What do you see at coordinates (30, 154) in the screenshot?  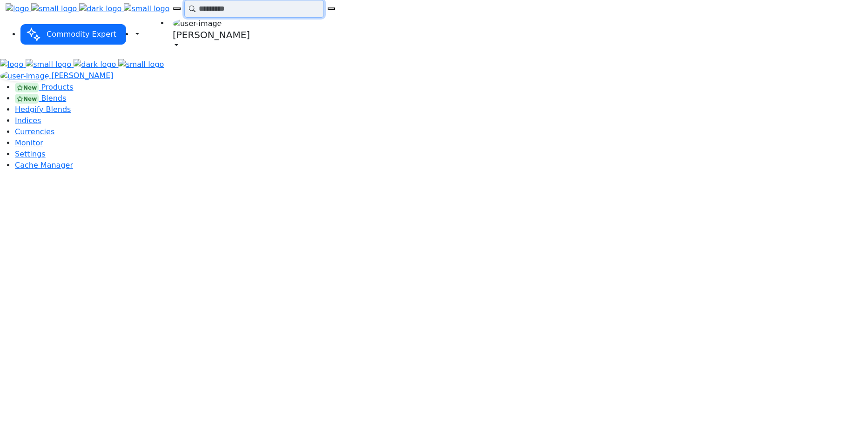 I see `span: Settings` at bounding box center [30, 154].